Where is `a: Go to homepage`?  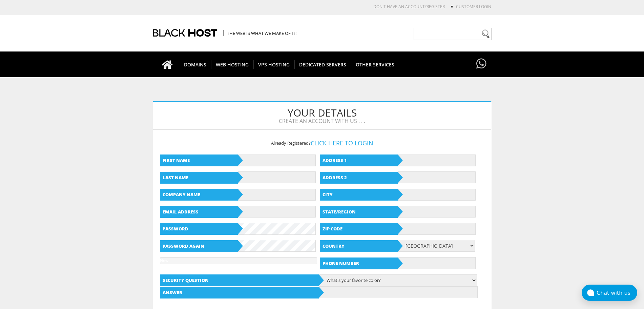
a: Go to homepage is located at coordinates (167, 64).